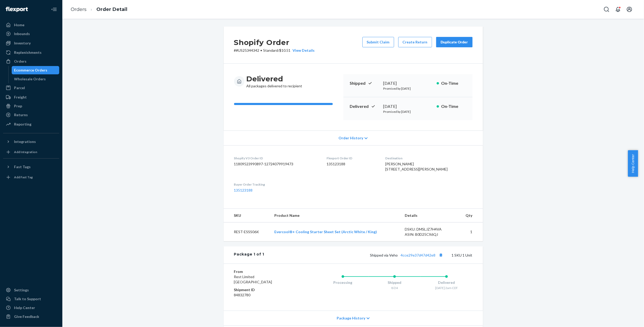 The width and height of the screenshot is (644, 327). I want to click on dt: From, so click(265, 272).